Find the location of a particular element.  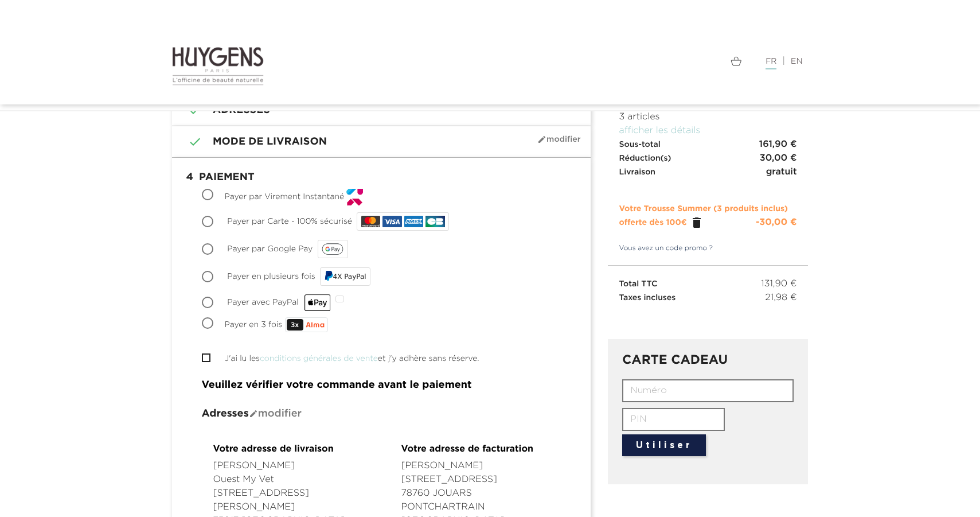

h3: CARTE CADEAU is located at coordinates (708, 360).